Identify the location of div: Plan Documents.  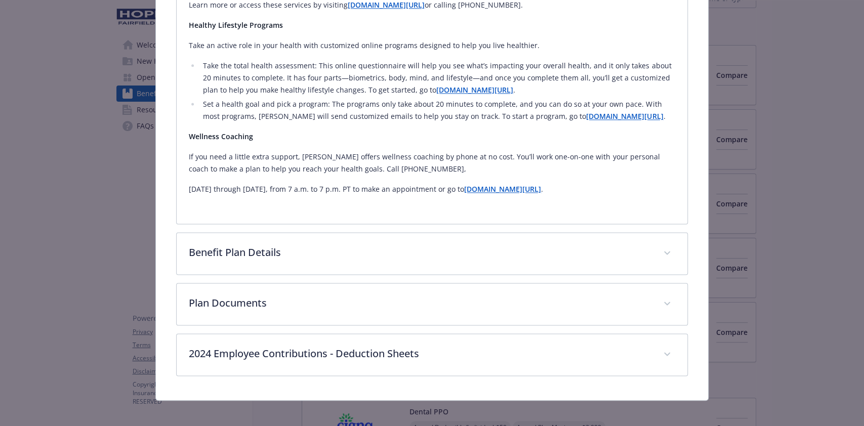
(432, 304).